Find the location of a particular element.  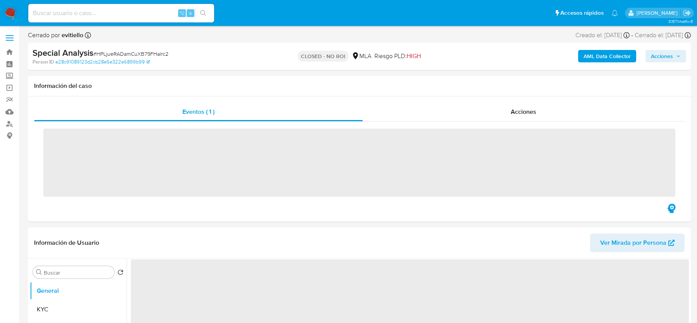

a: Salir is located at coordinates (687, 13).